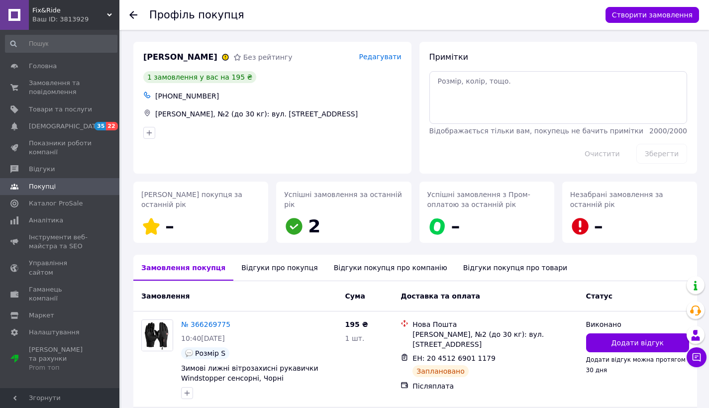 The height and width of the screenshot is (408, 709). I want to click on span: Маркет, so click(41, 315).